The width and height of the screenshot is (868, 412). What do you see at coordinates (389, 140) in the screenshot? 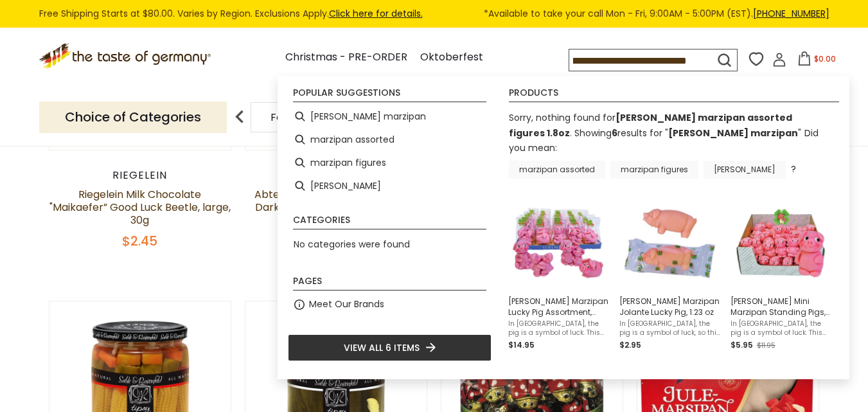
I see `li: marzipan assorted` at bounding box center [389, 140].